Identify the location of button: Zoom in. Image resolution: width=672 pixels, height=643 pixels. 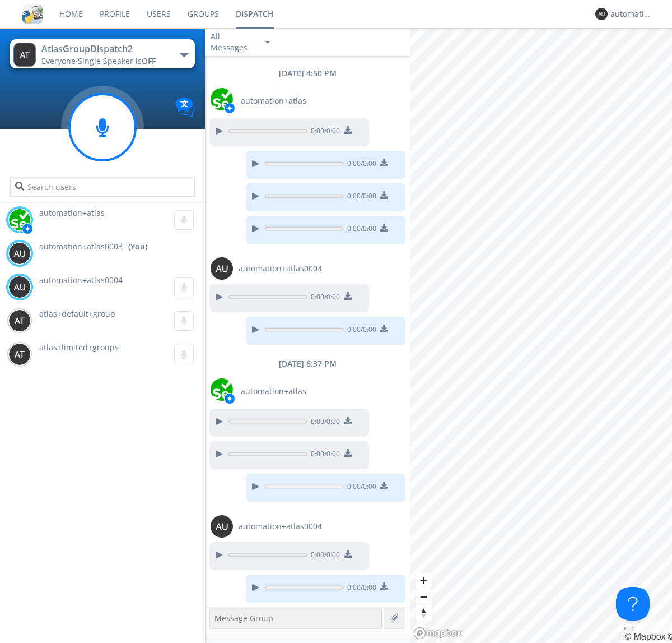
(424, 580).